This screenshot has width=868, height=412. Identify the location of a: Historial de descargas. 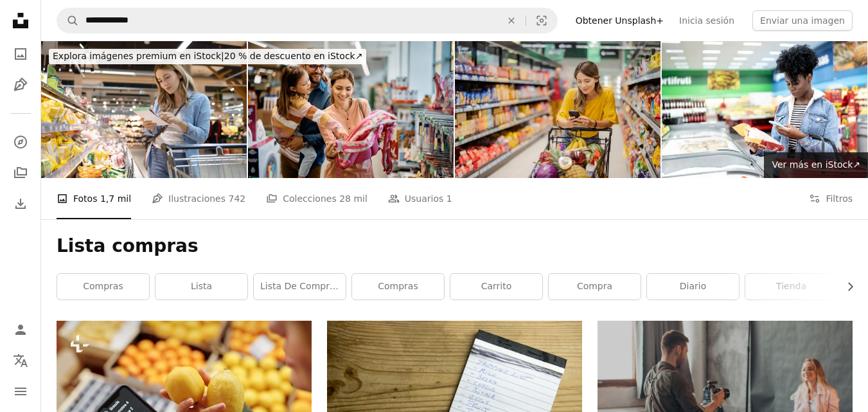
(20, 204).